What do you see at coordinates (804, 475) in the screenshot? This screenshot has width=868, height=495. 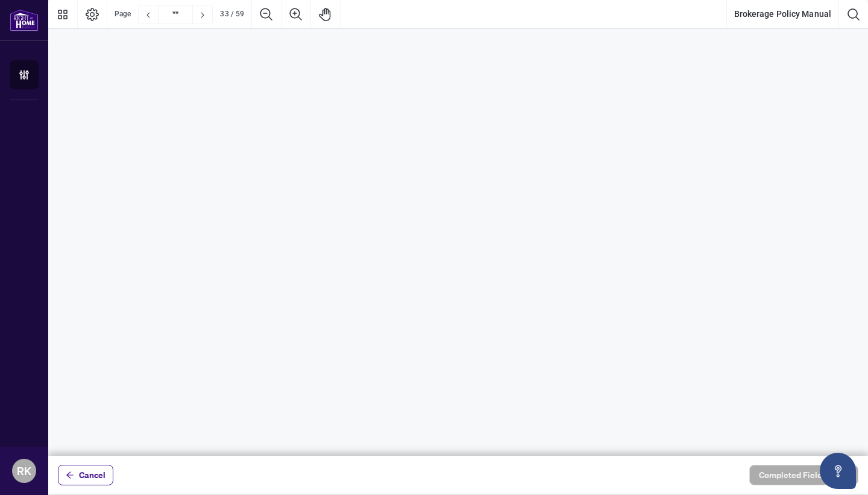 I see `button: Completed Fields 0 of 1` at bounding box center [804, 475].